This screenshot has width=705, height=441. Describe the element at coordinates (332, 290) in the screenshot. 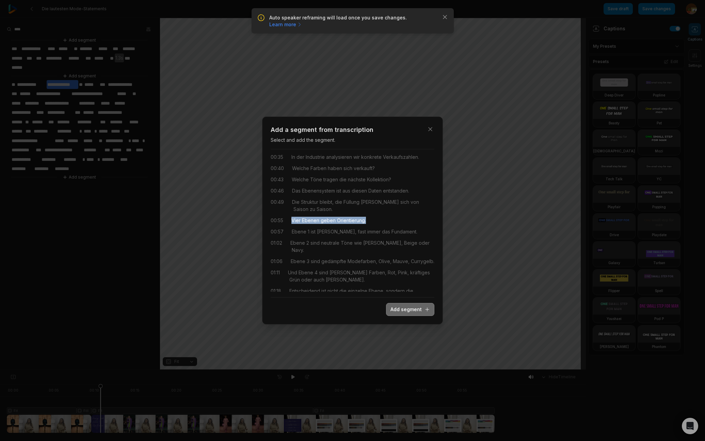

I see `span: nicht` at that location.